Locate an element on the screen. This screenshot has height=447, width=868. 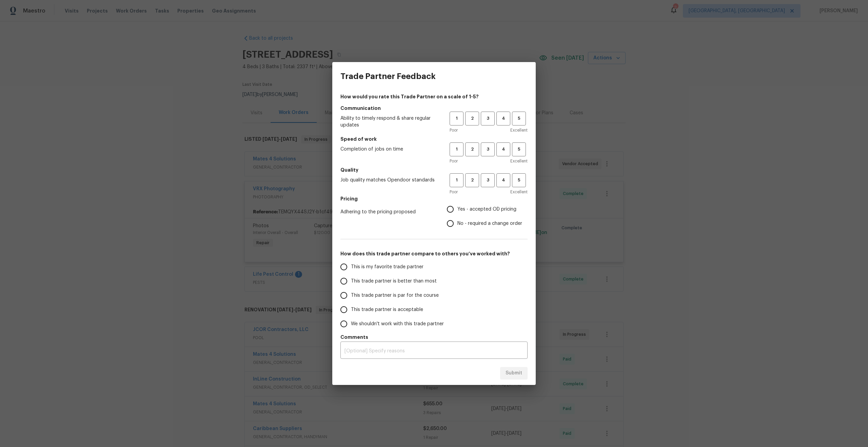
h5: Speed of work is located at coordinates (434, 139).